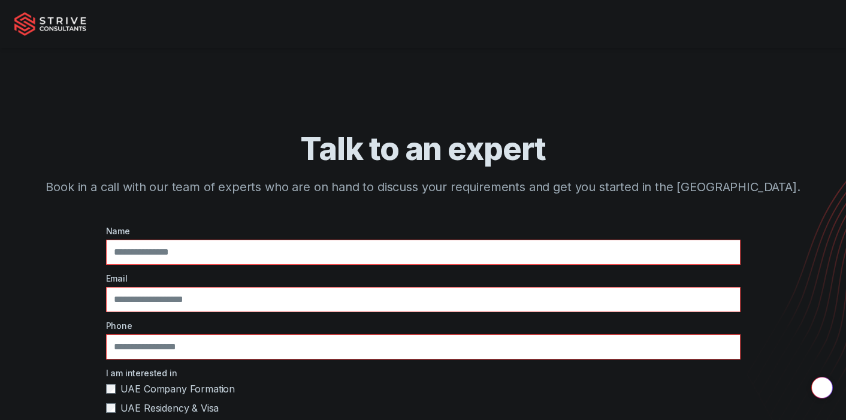  What do you see at coordinates (111, 408) in the screenshot?
I see `input: UAE Residency & Visa` at bounding box center [111, 408].